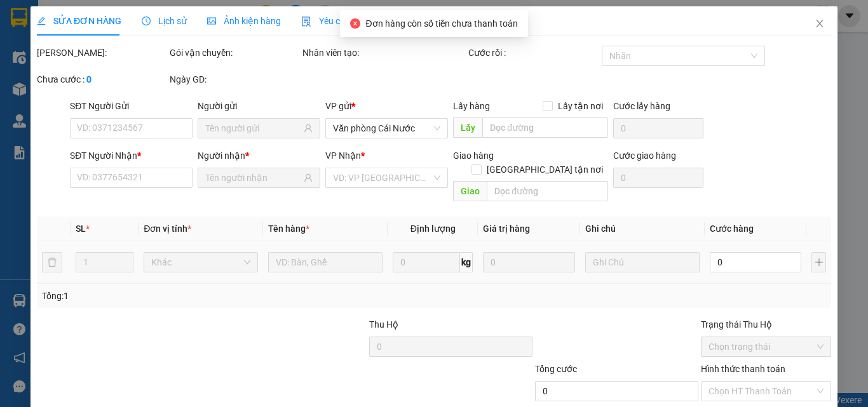 The height and width of the screenshot is (407, 868). Describe the element at coordinates (235, 80) in the screenshot. I see `div: Ngày GD:` at that location.